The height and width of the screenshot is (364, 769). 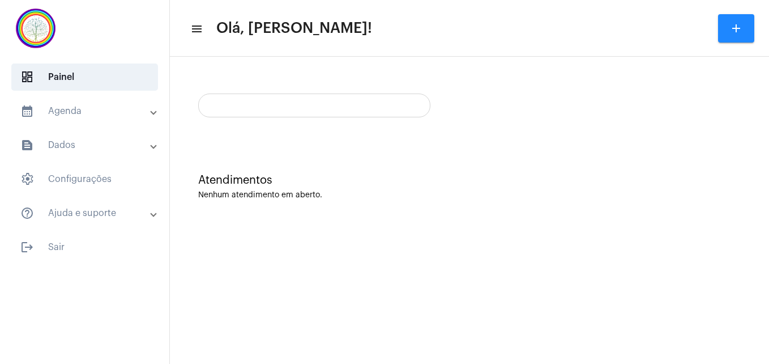 I want to click on mat-panel-title: Dados, so click(x=86, y=145).